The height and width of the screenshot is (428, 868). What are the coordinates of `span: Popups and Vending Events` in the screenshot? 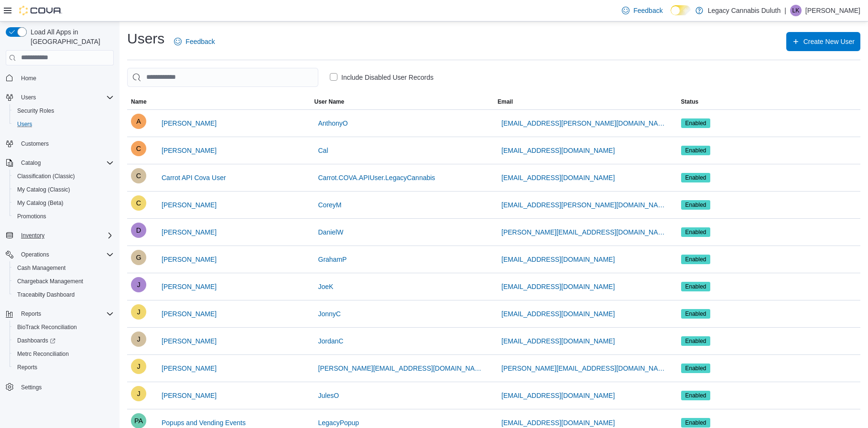 It's located at (204, 423).